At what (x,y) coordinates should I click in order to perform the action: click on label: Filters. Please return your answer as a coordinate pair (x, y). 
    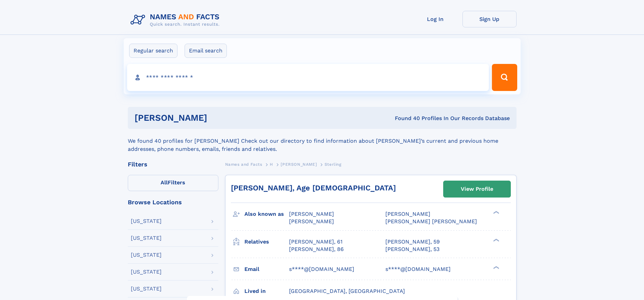
    Looking at the image, I should click on (173, 183).